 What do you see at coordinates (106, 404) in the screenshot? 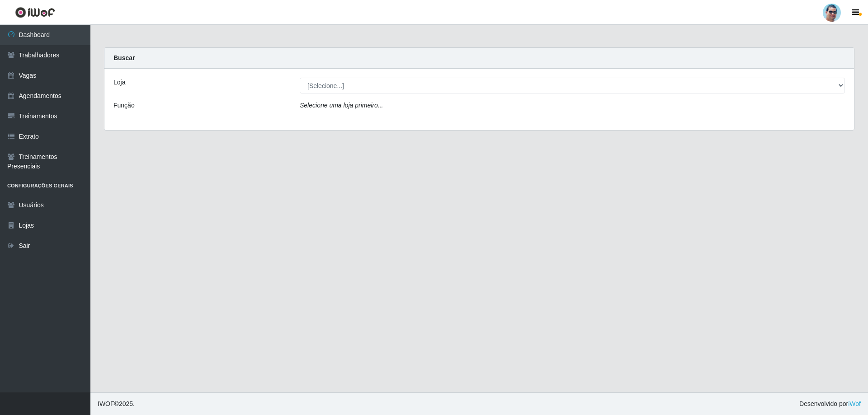
I see `span: IWOF` at bounding box center [106, 404].